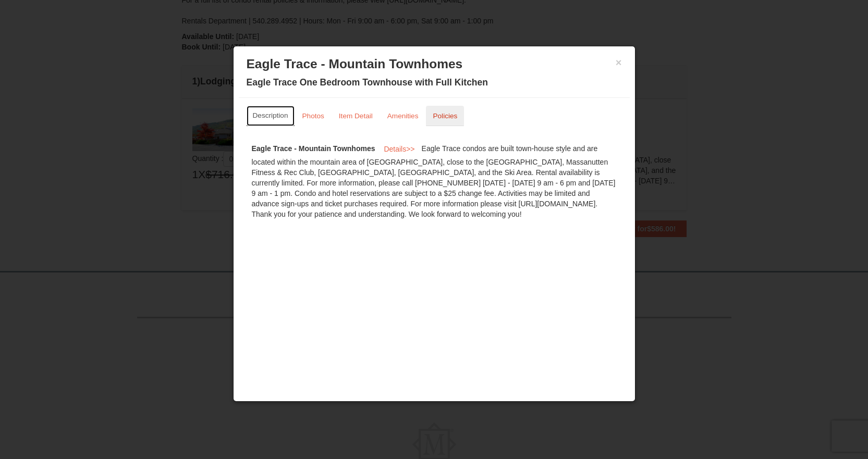 This screenshot has width=868, height=459. I want to click on h4: Eagle Trace One Bedroom Townhouse with Full Kitchen, so click(434, 82).